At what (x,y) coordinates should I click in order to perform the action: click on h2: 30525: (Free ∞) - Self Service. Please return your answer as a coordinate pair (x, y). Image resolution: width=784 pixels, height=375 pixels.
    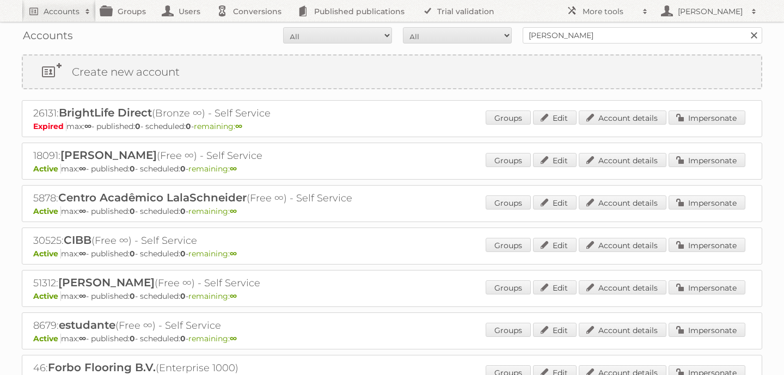
    Looking at the image, I should click on (224, 241).